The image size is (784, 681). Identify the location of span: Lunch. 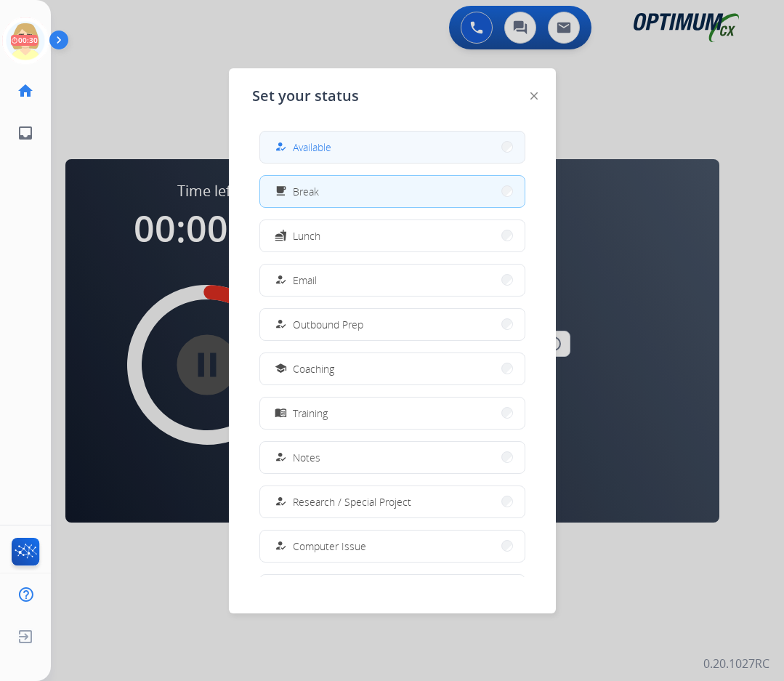
(307, 236).